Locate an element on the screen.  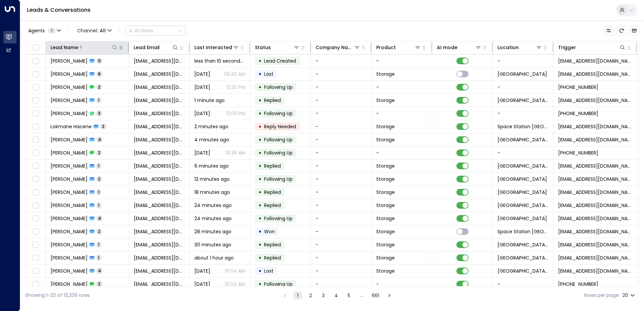
span: 1 minute ago is located at coordinates (210, 100).